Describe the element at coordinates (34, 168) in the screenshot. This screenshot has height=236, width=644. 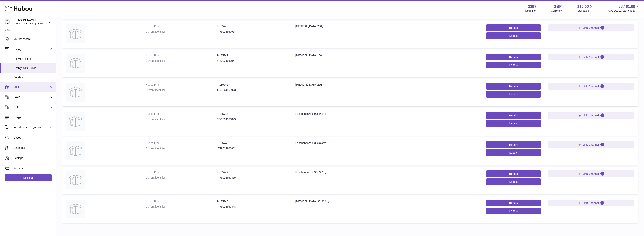
I see `span: Returns` at that location.